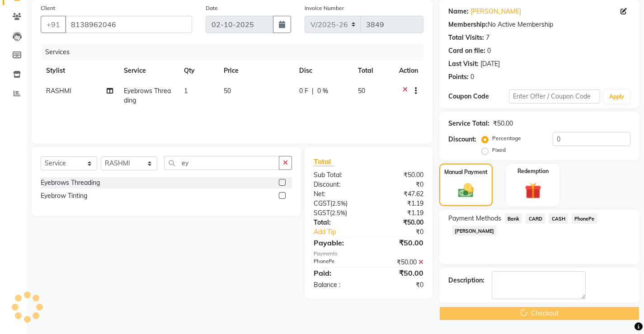 This screenshot has width=644, height=334. I want to click on label: Redemption, so click(533, 172).